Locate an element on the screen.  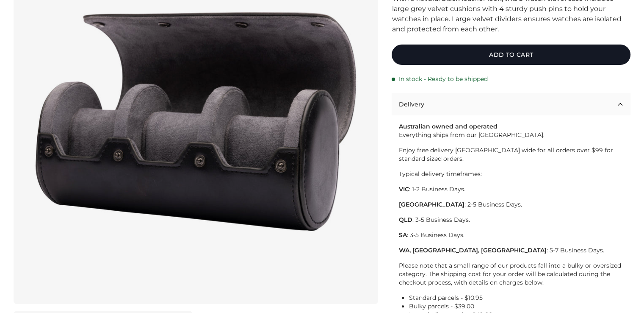
span: Australian owned and operated is located at coordinates (448, 126).